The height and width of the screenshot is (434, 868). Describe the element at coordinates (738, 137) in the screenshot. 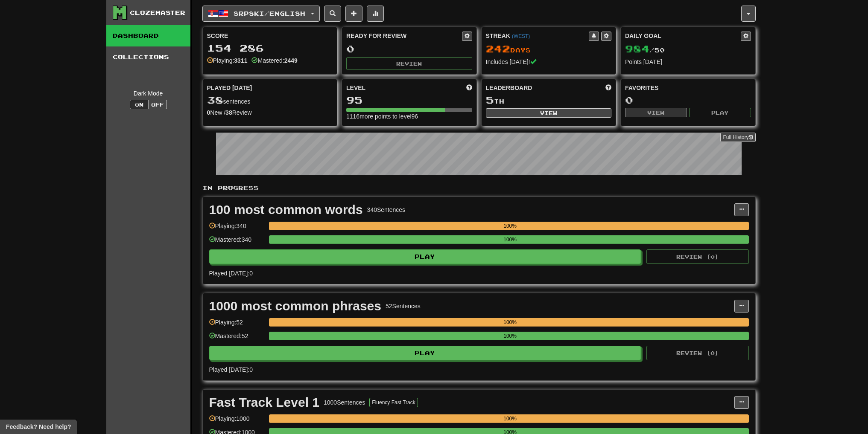

I see `a: Full History` at that location.